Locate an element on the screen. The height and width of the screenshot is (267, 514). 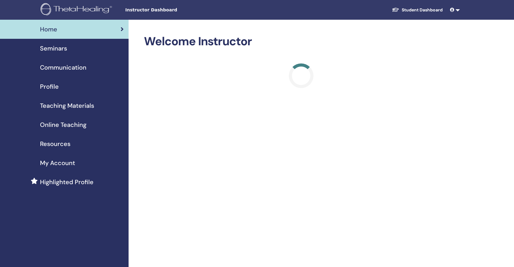
span: Instructor Dashboard is located at coordinates (171, 10).